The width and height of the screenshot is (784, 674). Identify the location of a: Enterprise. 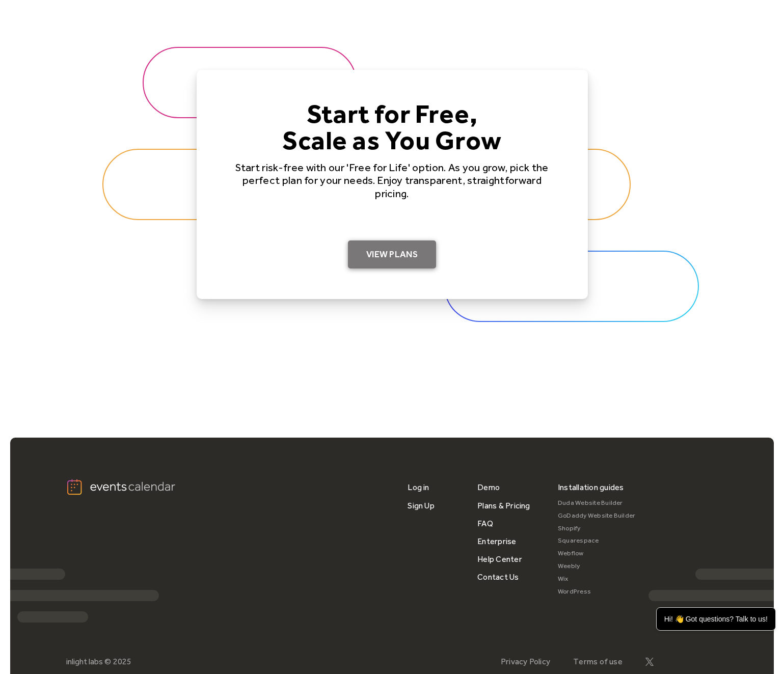
(497, 541).